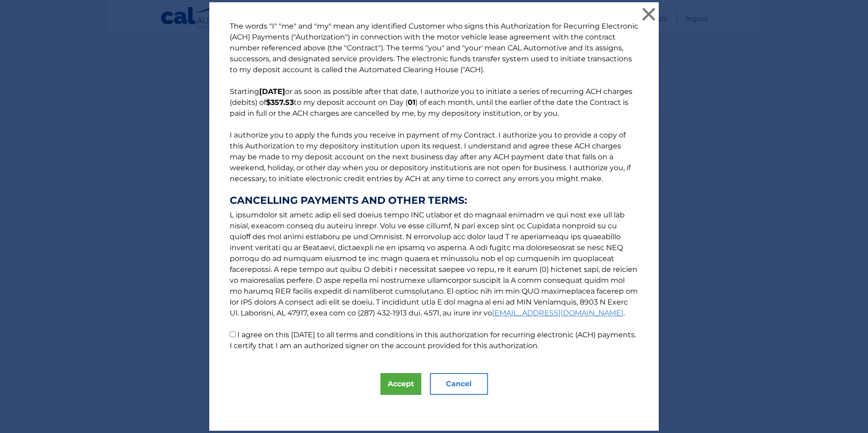 The image size is (868, 433). Describe the element at coordinates (434, 186) in the screenshot. I see `p: The words "I" "me" and "my" mean any identified Customer who signs this Authorization for Recurri...` at that location.